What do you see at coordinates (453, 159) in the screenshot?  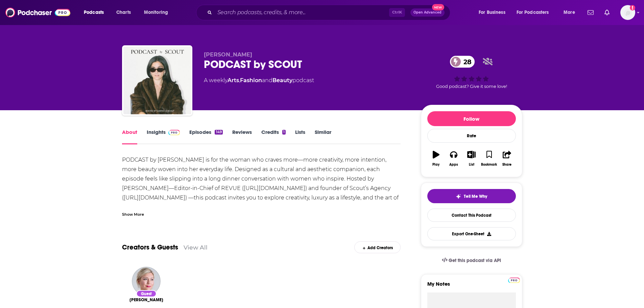 I see `button: Apps` at bounding box center [453, 159].